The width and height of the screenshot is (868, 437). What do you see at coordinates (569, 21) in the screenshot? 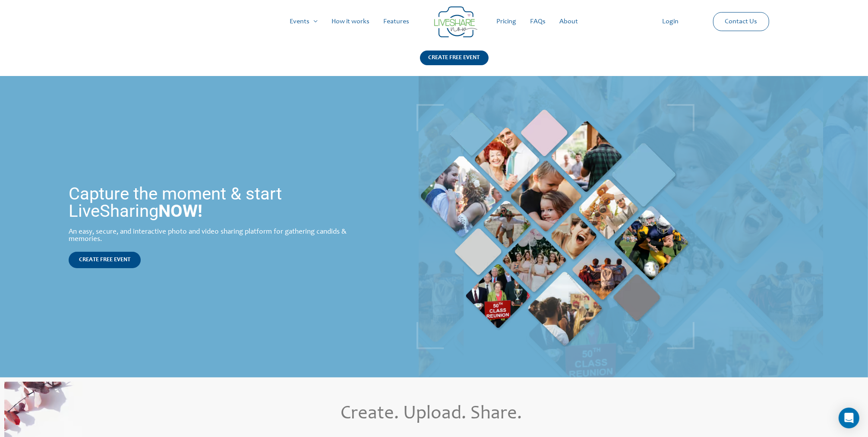
I see `a: About` at bounding box center [569, 21].